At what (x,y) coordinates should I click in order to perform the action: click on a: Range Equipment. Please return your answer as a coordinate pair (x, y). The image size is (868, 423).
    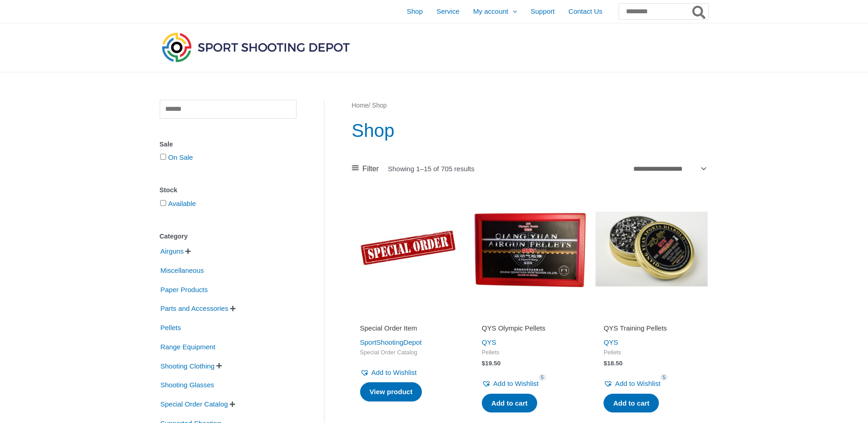
    Looking at the image, I should click on (188, 346).